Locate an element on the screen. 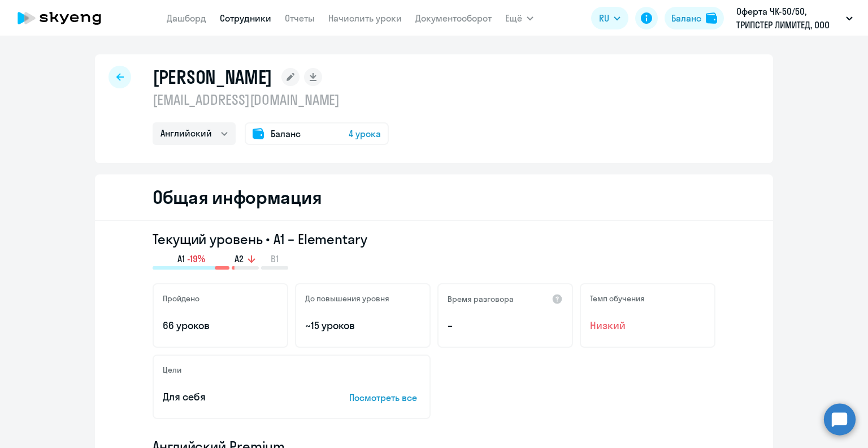 The height and width of the screenshot is (448, 868). a: Начислить уроки is located at coordinates (365, 18).